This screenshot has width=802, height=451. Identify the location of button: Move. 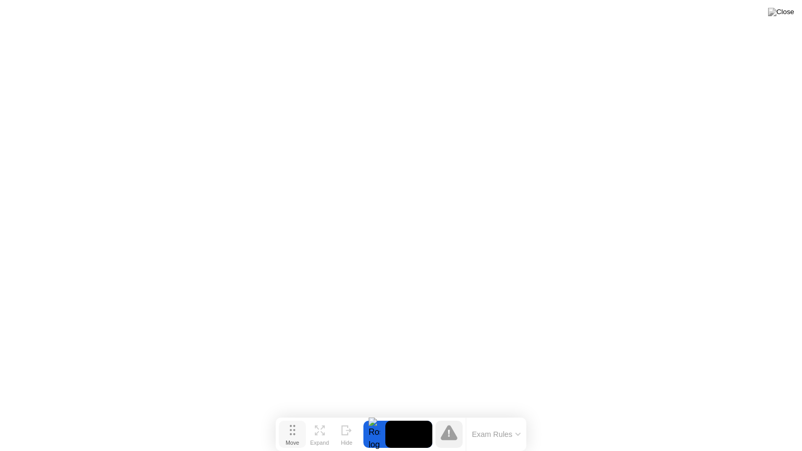
(292, 434).